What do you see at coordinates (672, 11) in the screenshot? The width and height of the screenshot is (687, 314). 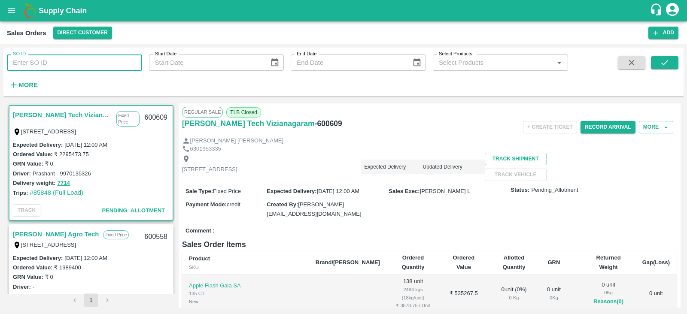 I see `div: account of current user` at bounding box center [672, 11].